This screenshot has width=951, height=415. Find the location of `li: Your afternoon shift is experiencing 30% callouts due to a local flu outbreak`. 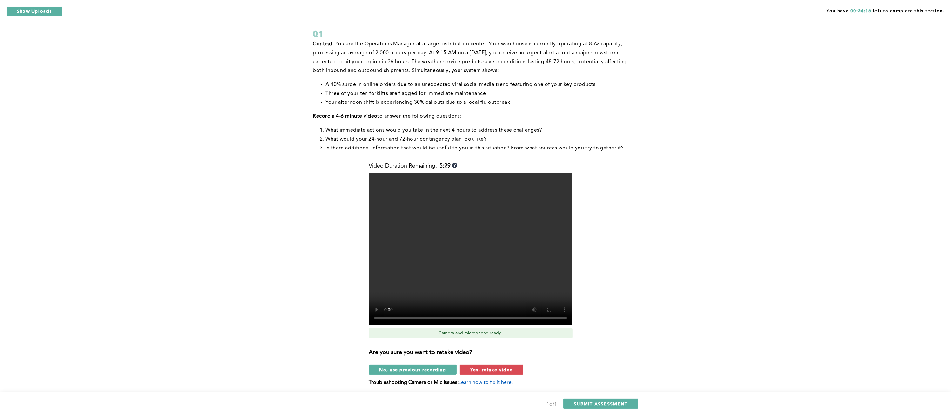

li: Your afternoon shift is experiencing 30% callouts due to a local flu outbreak is located at coordinates (481, 103).